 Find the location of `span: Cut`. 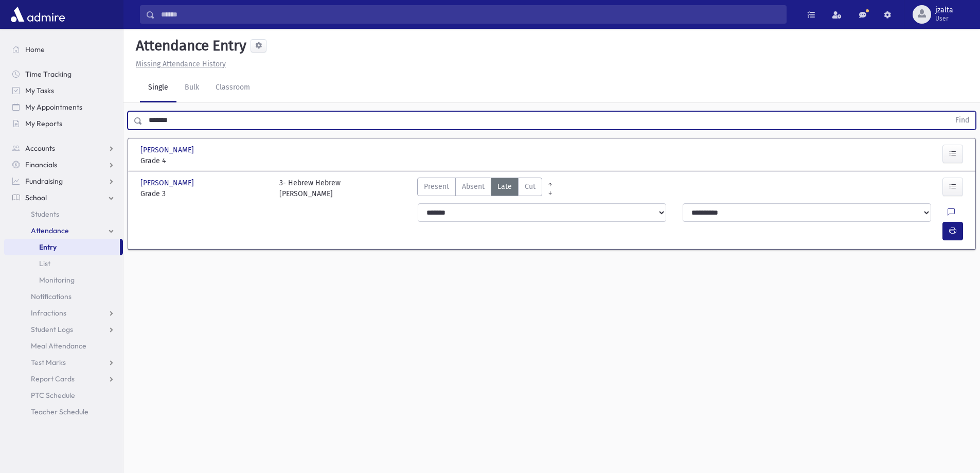

span: Cut is located at coordinates (530, 186).